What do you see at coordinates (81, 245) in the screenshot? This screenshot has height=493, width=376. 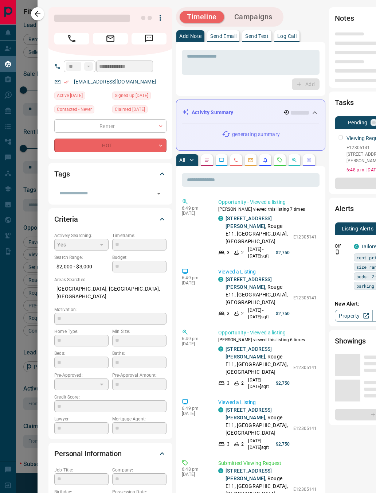 I see `div: Yes` at bounding box center [81, 245].